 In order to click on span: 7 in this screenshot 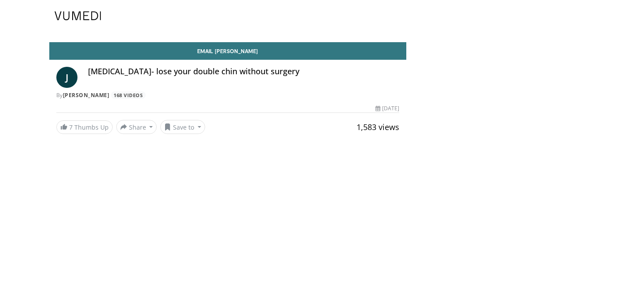, I will do `click(71, 127)`.